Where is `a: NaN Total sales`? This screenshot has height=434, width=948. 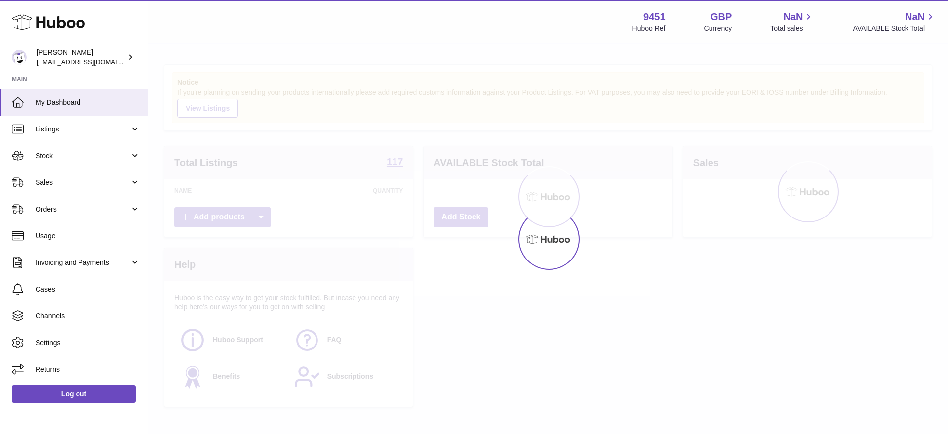 a: NaN Total sales is located at coordinates (792, 22).